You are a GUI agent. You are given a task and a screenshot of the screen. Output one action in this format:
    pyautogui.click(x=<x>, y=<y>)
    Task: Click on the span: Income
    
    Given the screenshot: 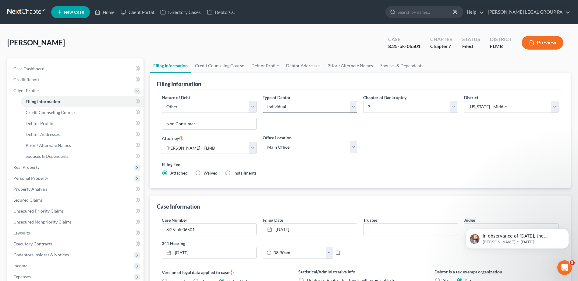 What is the action you would take?
    pyautogui.click(x=20, y=266)
    